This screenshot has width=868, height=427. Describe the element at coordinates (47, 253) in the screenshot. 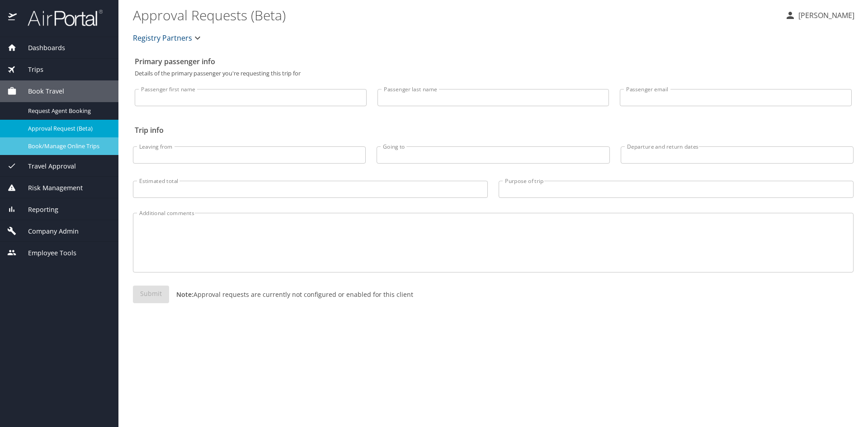

I see `span: Employee Tools` at that location.